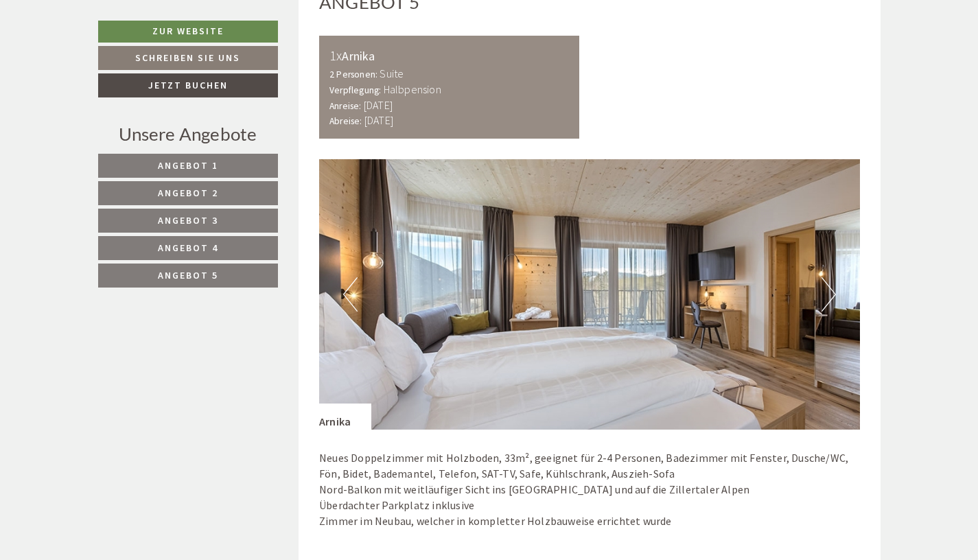  I want to click on img: image, so click(590, 294).